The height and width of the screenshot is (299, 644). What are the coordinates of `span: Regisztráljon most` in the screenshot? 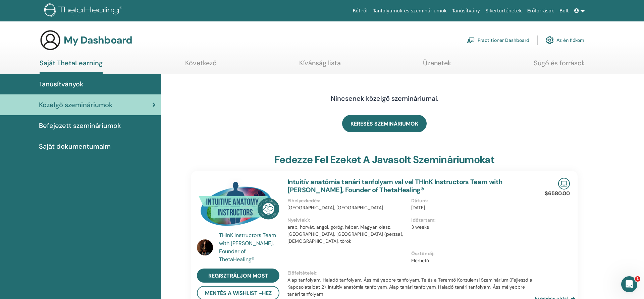 It's located at (238, 276).